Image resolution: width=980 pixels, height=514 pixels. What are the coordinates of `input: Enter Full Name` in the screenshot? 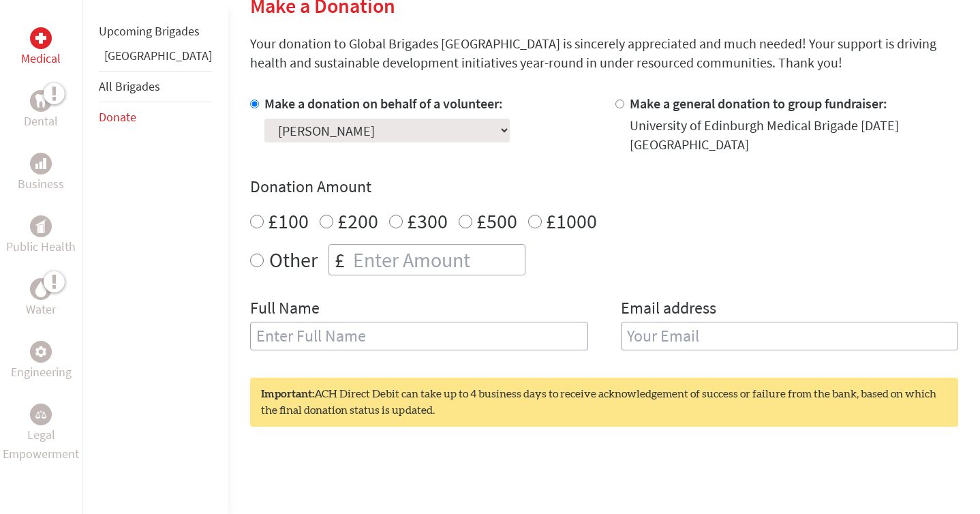 It's located at (419, 336).